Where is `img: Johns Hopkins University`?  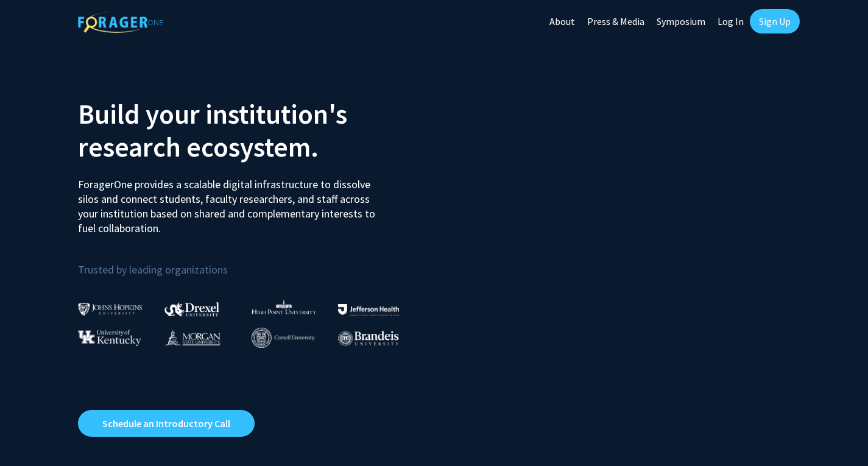 img: Johns Hopkins University is located at coordinates (110, 309).